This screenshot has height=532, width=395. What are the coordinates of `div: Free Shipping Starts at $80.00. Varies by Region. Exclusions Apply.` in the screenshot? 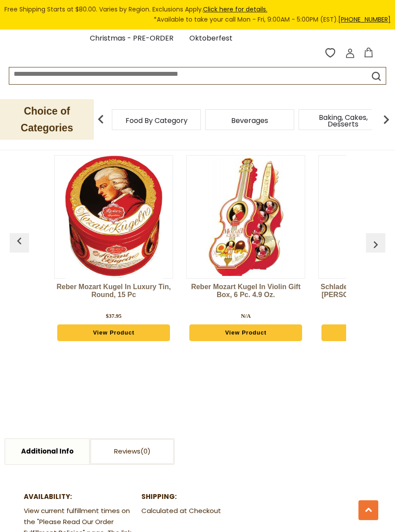 It's located at (197, 15).